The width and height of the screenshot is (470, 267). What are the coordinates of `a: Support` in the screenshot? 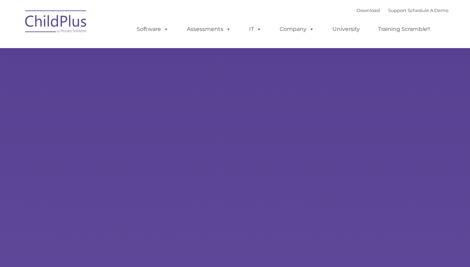 It's located at (397, 10).